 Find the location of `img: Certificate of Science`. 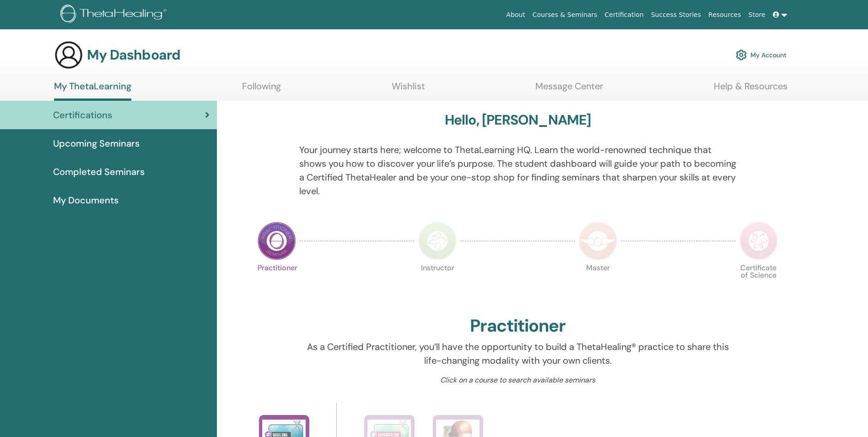

img: Certificate of Science is located at coordinates (759, 241).